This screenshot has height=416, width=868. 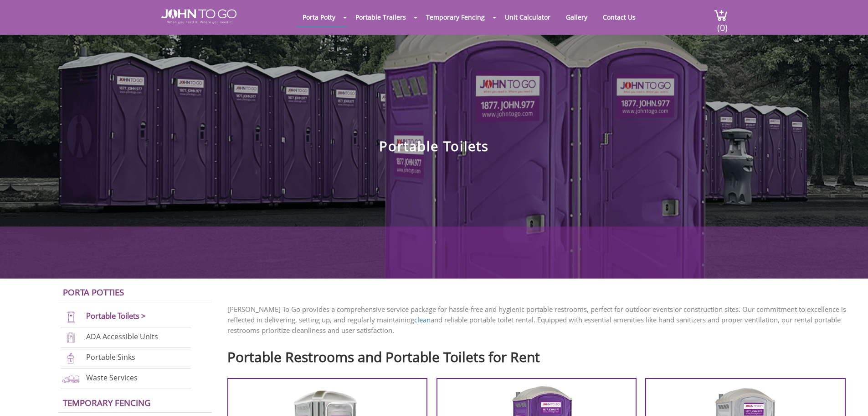 I want to click on img: JOHN to go, so click(x=199, y=17).